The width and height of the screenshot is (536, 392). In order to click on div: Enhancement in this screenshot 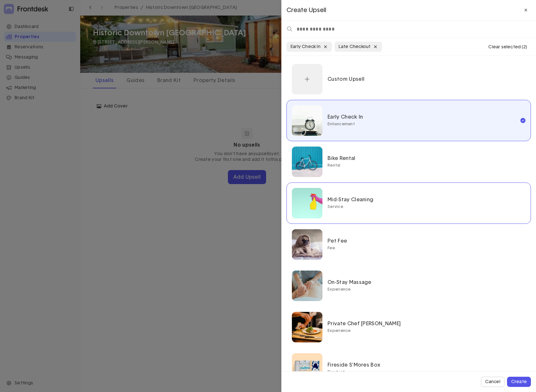, I will do `click(345, 124)`.